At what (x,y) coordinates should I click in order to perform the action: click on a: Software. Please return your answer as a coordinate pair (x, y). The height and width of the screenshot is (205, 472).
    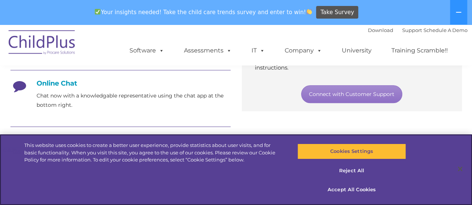
    Looking at the image, I should click on (146, 51).